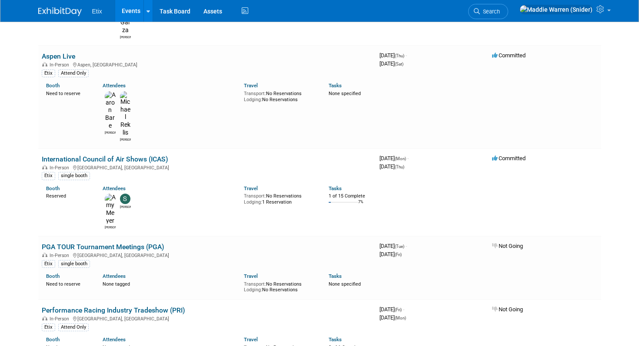 The width and height of the screenshot is (639, 346). I want to click on a: International Council of Air Shows (ICAS), so click(105, 159).